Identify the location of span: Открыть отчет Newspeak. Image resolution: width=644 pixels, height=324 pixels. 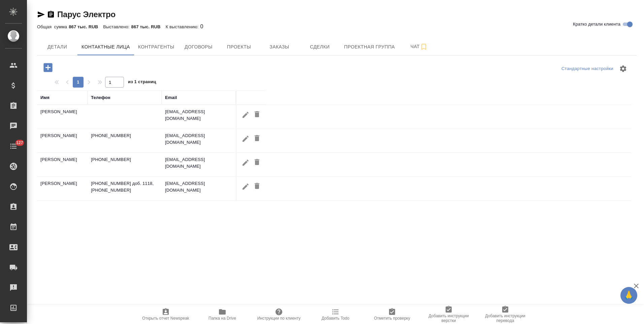
(166, 318).